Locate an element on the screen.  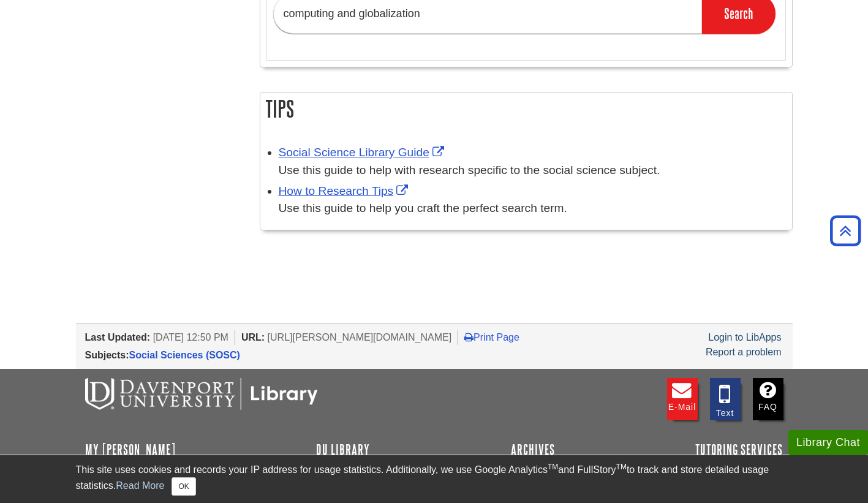
div: Use this guide to help with research specific to the social science subject. is located at coordinates (532, 170).